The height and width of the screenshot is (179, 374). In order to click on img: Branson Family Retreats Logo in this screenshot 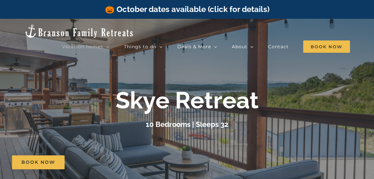, I will do `click(79, 31)`.